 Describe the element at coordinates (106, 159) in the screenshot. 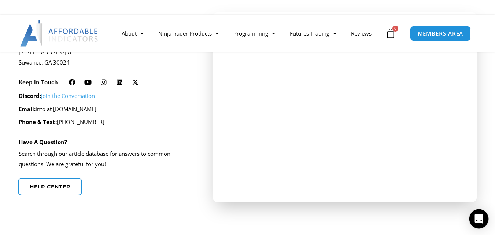

I see `p: Search through our article database for answers to common questions. We are grateful for you!` at that location.